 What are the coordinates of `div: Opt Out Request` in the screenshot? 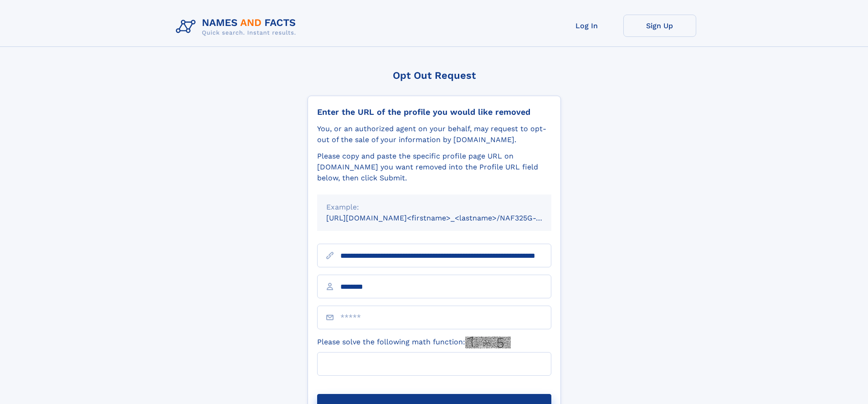 It's located at (434, 75).